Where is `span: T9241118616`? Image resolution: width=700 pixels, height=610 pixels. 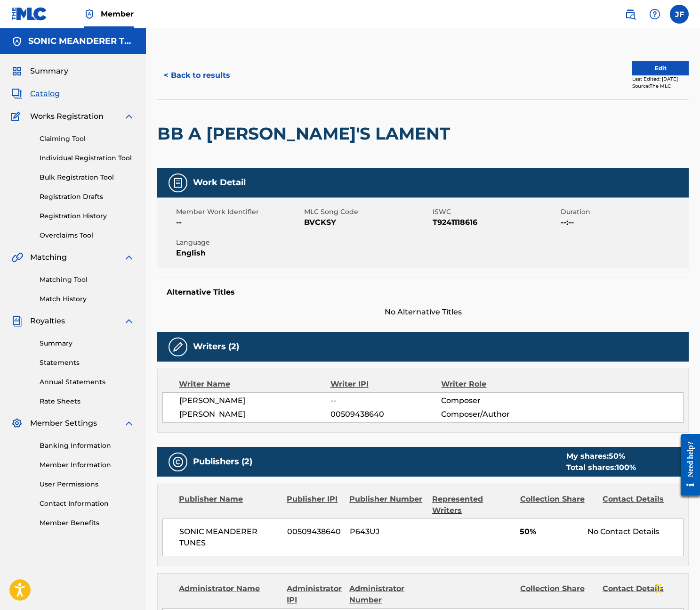 span: T9241118616 is located at coordinates (495, 223).